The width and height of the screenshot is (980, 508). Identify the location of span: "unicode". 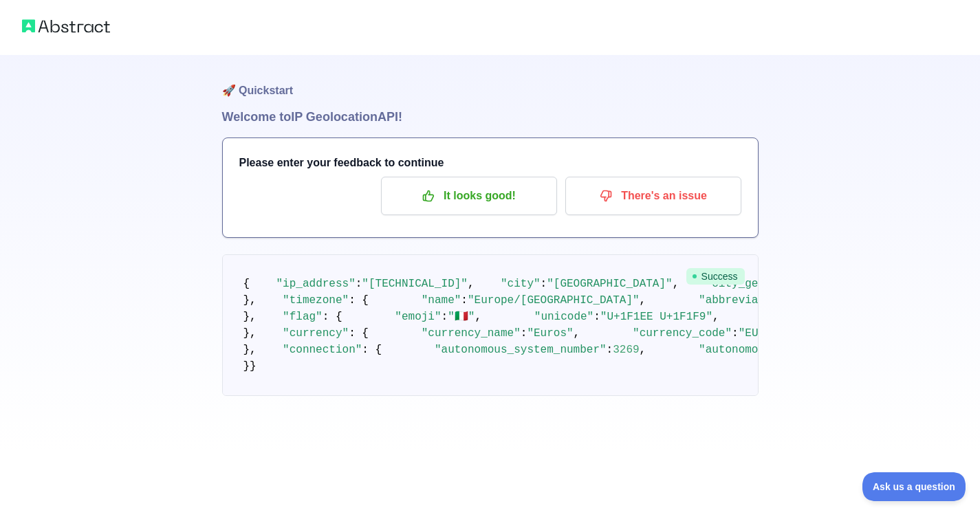
(563, 317).